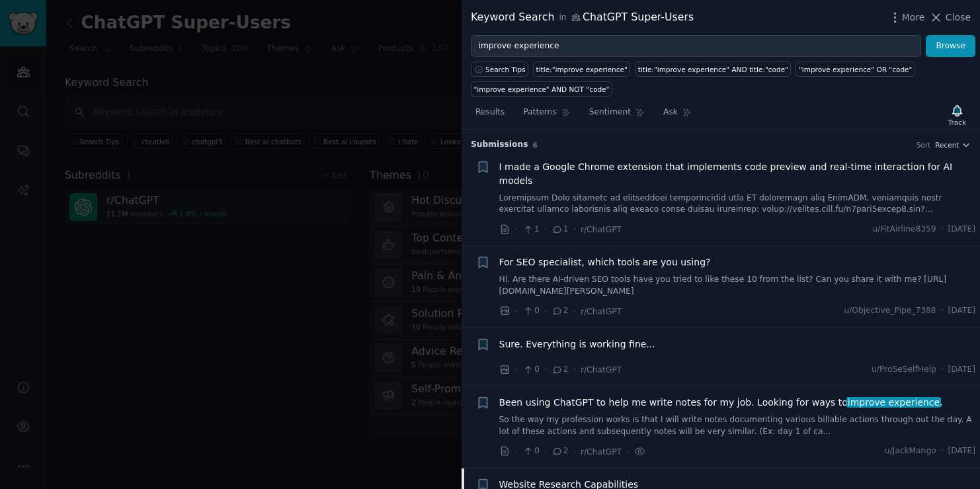 This screenshot has height=489, width=980. What do you see at coordinates (540, 113) in the screenshot?
I see `span: Patterns` at bounding box center [540, 113].